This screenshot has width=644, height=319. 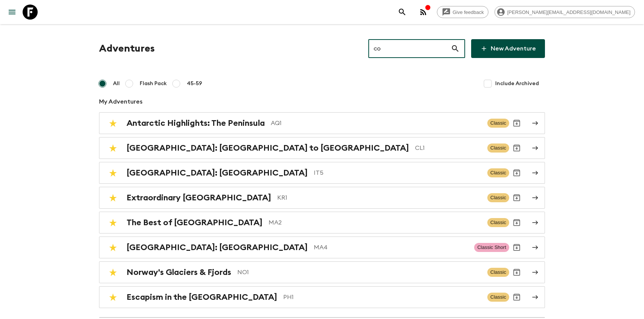 What do you see at coordinates (375, 222) in the screenshot?
I see `p: MA2` at bounding box center [375, 222].